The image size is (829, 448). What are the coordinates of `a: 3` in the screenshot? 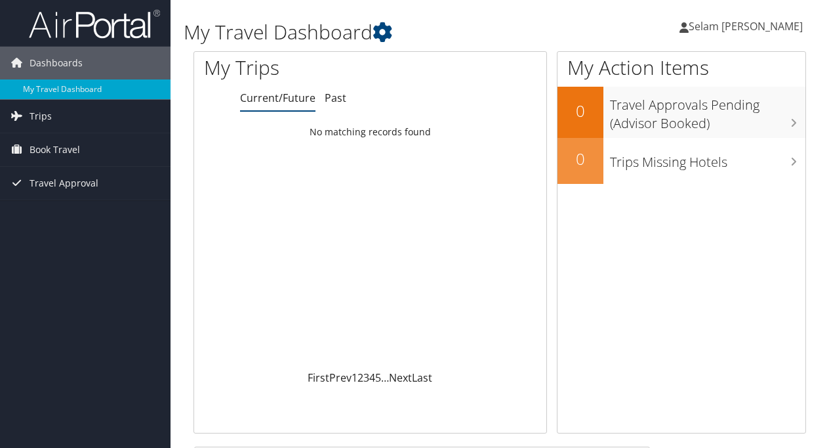 It's located at (366, 377).